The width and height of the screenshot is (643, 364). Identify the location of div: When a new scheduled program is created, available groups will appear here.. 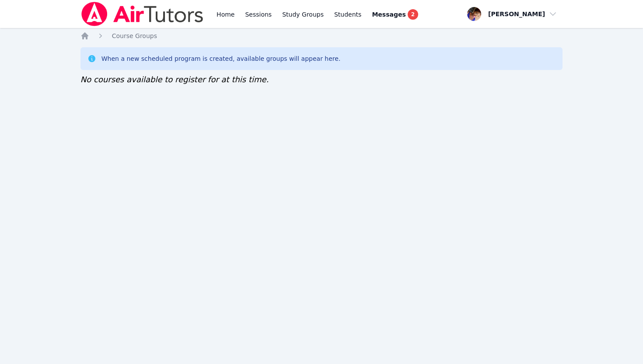
(221, 59).